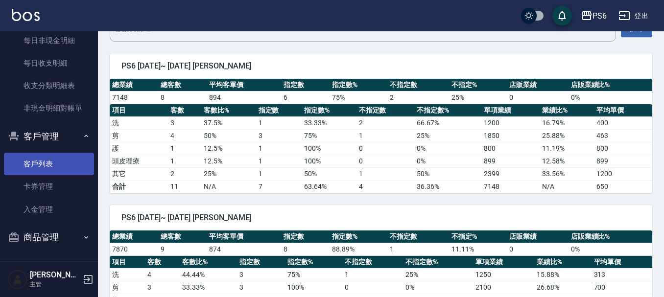  Describe the element at coordinates (622, 275) in the screenshot. I see `td: 313` at that location.